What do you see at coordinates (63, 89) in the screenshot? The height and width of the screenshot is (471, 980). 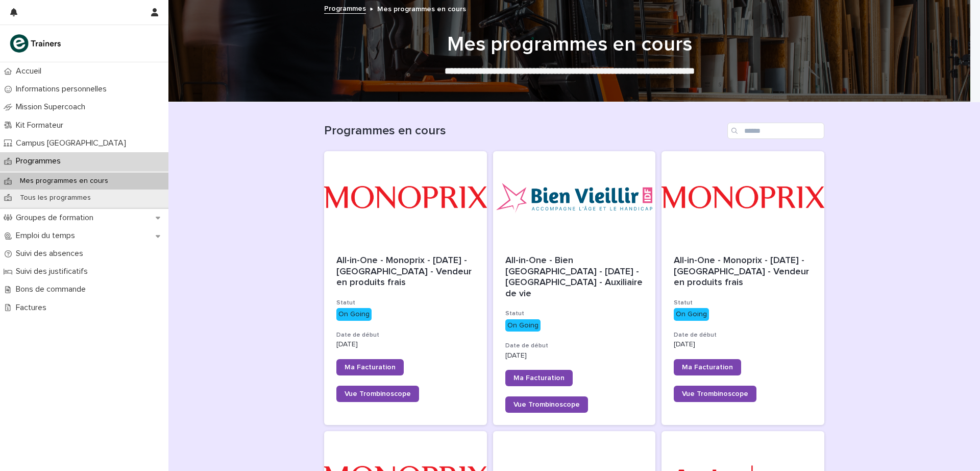 I see `p: Informations personnelles` at bounding box center [63, 89].